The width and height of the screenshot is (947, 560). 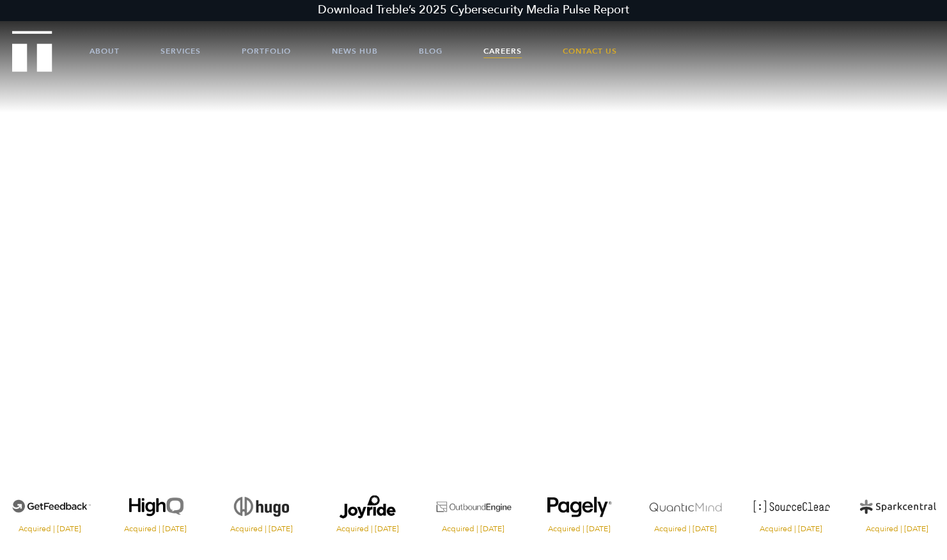 I want to click on a: Visit the High IQ website, so click(x=155, y=509).